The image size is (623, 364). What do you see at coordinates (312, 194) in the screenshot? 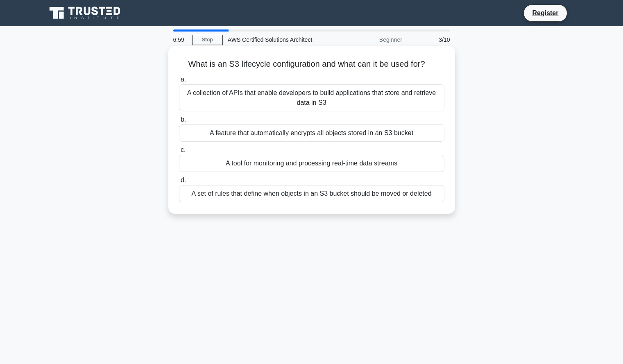
I see `div: A set of rules that define when objects in an S3 bucket should be moved or deleted` at bounding box center [312, 194].